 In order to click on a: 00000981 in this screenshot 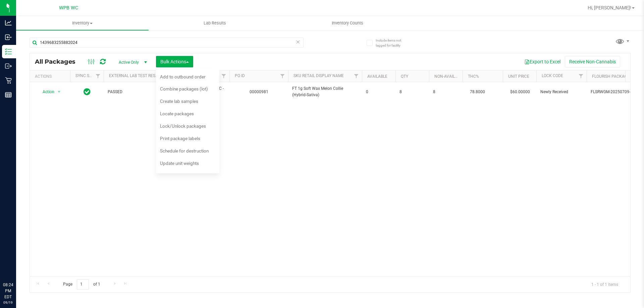, I will do `click(259, 92)`.